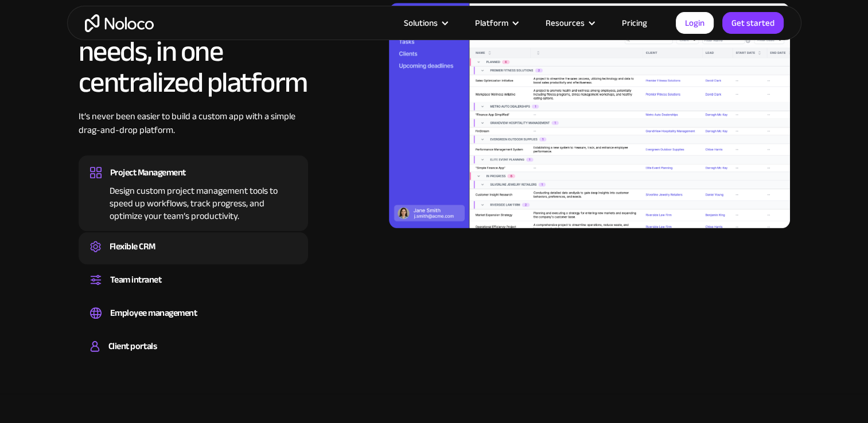  Describe the element at coordinates (193, 357) in the screenshot. I see `div: Build a secure, fully-branded, and personalized client portal that lets your customers self-serve.` at that location.